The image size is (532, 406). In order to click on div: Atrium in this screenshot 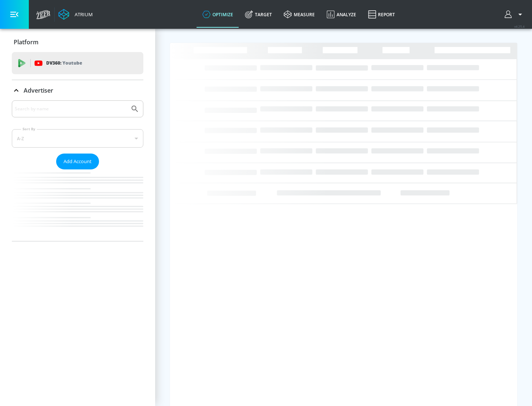, I will do `click(82, 15)`.